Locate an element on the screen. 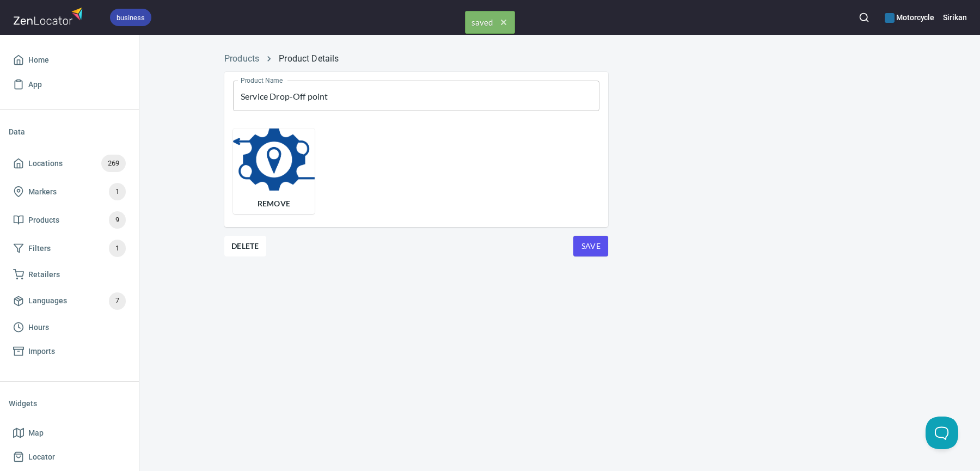  div: Manage your apps is located at coordinates (909, 17).